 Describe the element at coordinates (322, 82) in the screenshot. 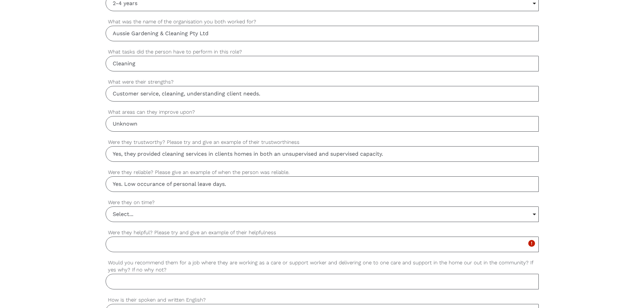

I see `label: What were their strengths?` at that location.